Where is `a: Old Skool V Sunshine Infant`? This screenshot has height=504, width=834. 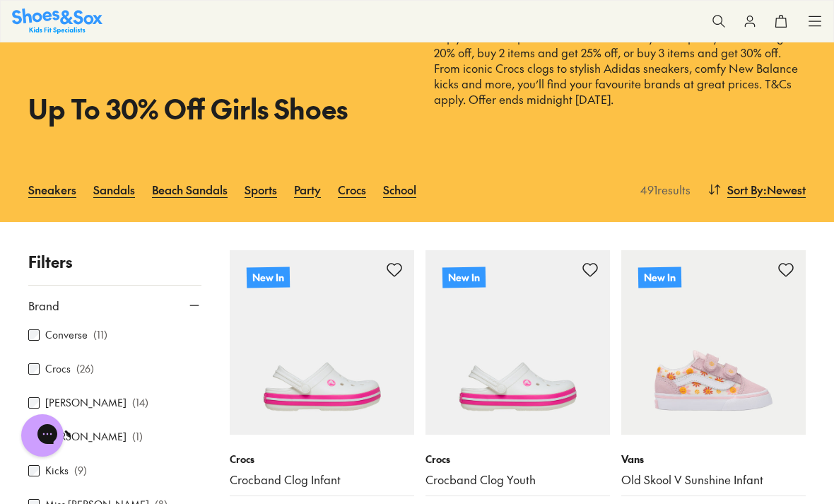
a: Old Skool V Sunshine Infant is located at coordinates (714, 480).